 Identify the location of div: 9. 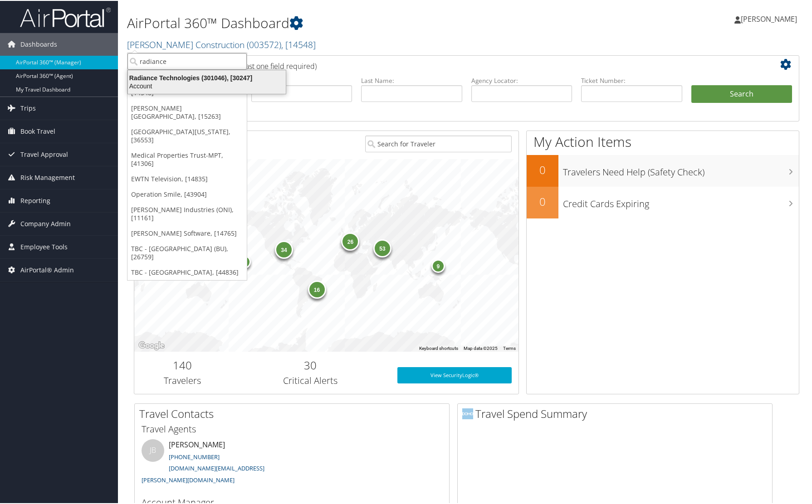
(438, 265).